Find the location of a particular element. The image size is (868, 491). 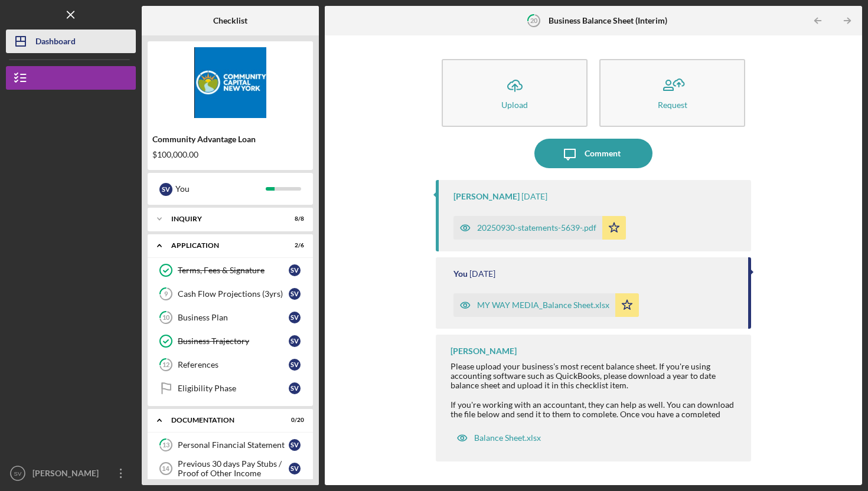

button: Comment is located at coordinates (594, 153).